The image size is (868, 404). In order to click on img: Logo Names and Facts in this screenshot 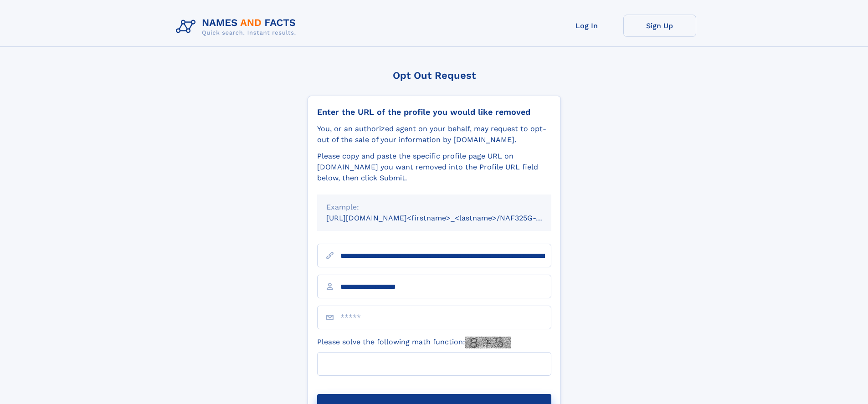, I will do `click(238, 27)`.